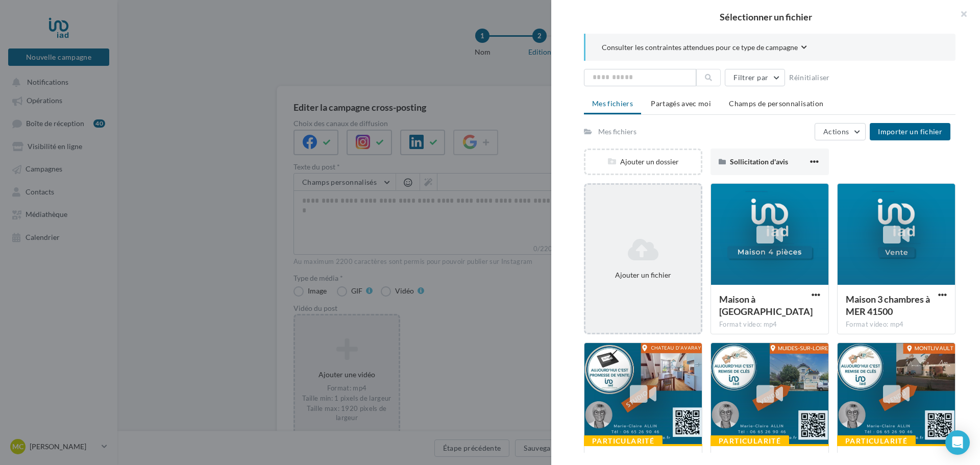  I want to click on span: Maison à cour-sur-Loire, so click(765, 305).